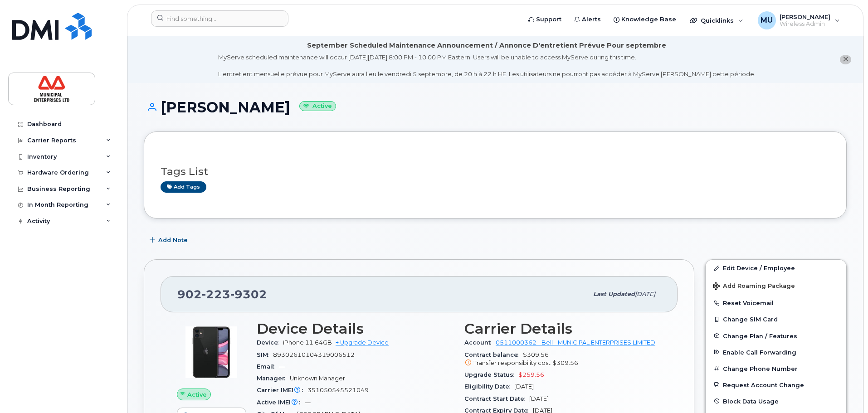  Describe the element at coordinates (776, 319) in the screenshot. I see `button: Change SIM Card` at that location.